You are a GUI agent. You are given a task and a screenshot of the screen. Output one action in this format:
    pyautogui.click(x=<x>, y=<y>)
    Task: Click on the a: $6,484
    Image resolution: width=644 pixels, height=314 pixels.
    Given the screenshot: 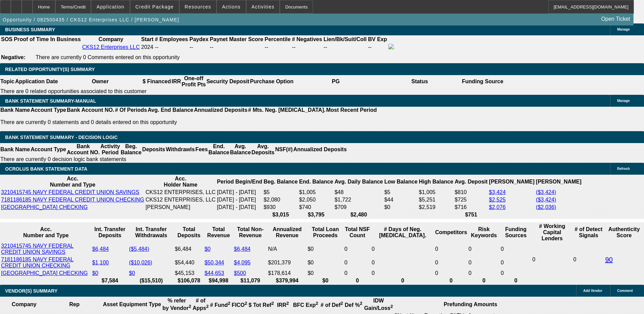 What is the action you would take?
    pyautogui.click(x=101, y=249)
    